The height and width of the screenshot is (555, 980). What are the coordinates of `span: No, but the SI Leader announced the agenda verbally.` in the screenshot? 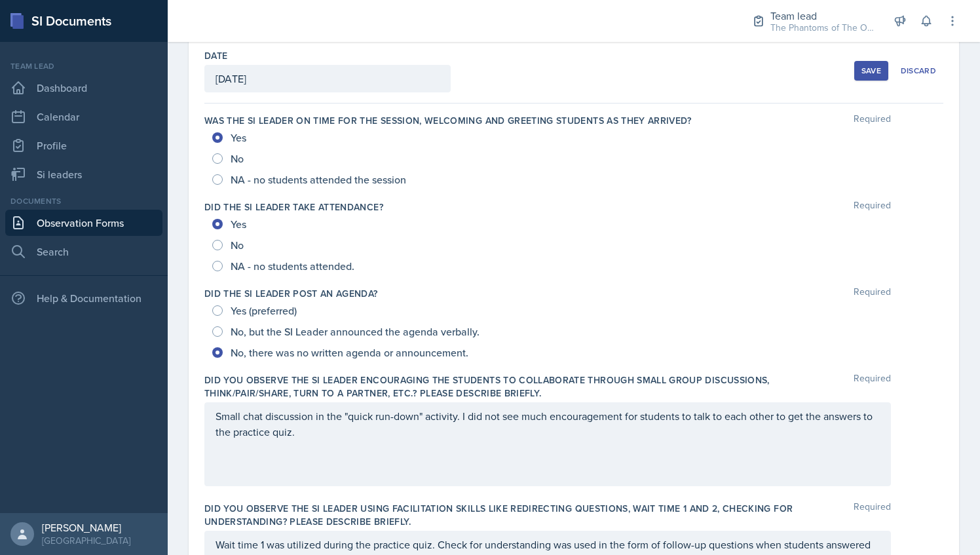 It's located at (355, 332).